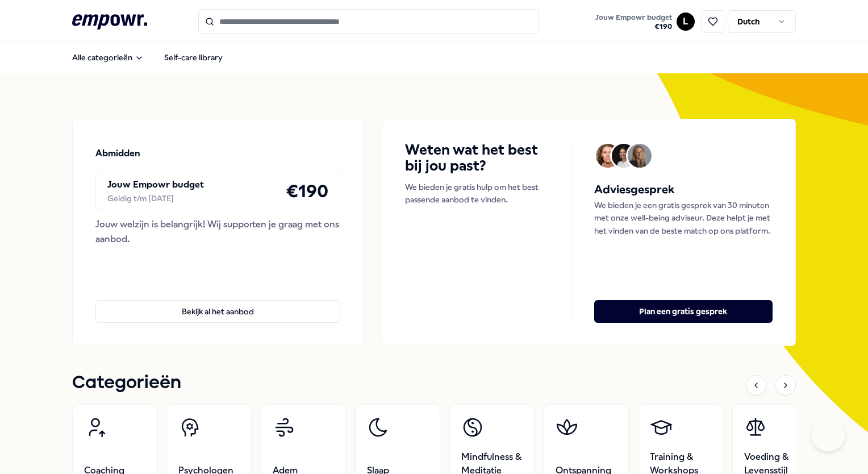 Image resolution: width=868 pixels, height=474 pixels. Describe the element at coordinates (127, 383) in the screenshot. I see `h1: Categorieën` at that location.